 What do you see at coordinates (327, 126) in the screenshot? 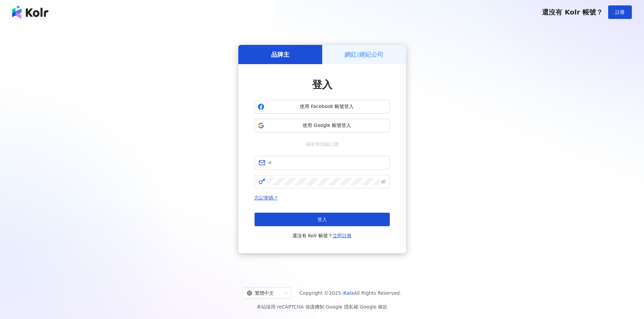
I see `span: 使用 Google 帳號登入` at bounding box center [327, 126].